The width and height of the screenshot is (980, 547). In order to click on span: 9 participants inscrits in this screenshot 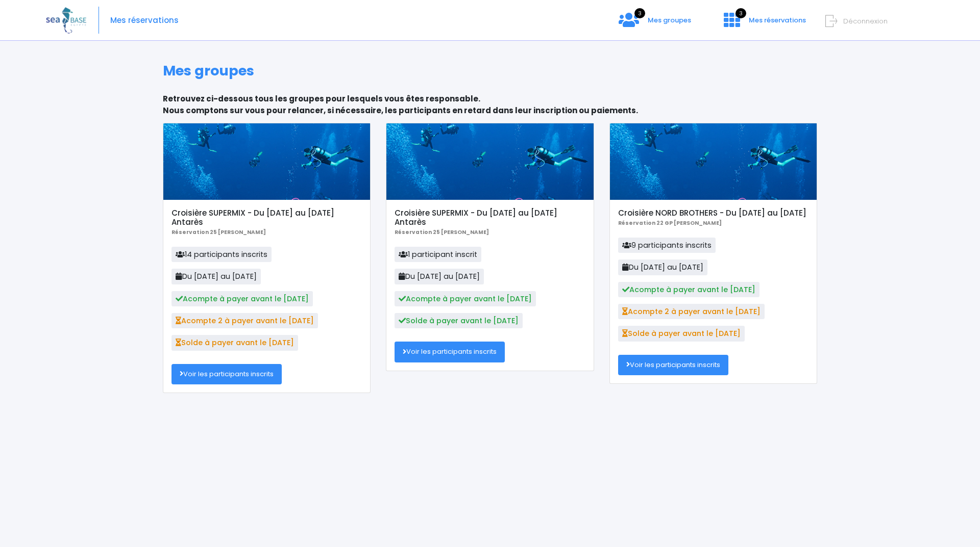, I will do `click(666, 245)`.